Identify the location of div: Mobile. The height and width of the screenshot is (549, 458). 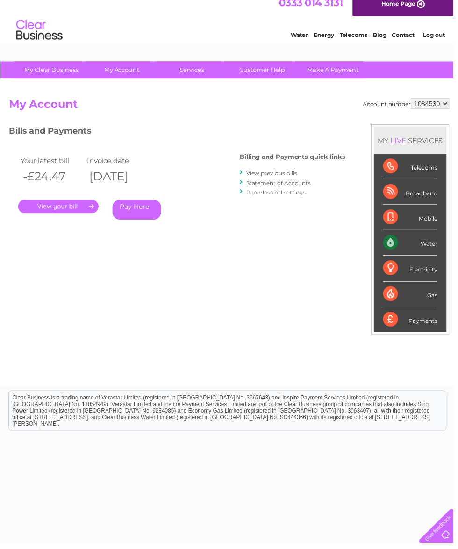
(414, 220).